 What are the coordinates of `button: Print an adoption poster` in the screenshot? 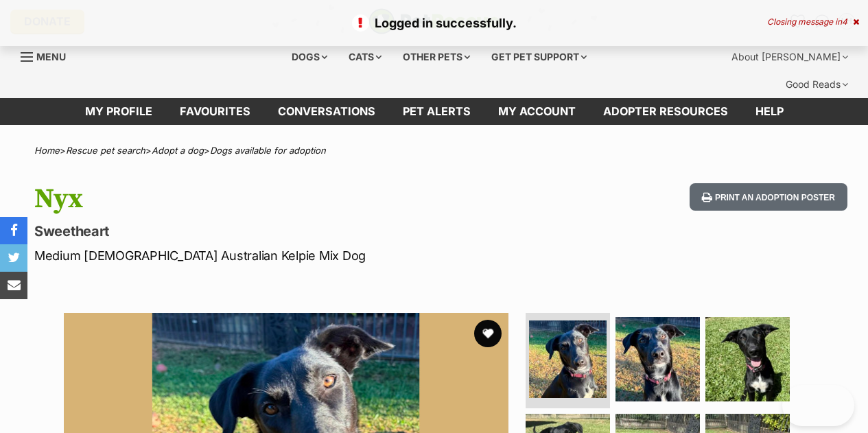 It's located at (768, 197).